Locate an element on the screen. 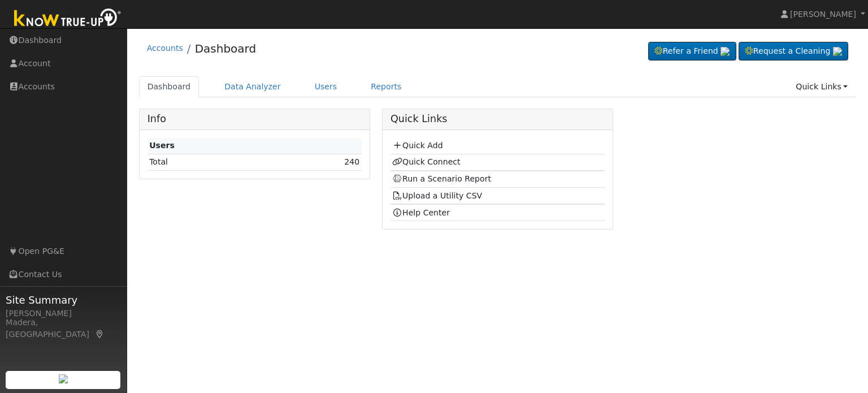 The width and height of the screenshot is (868, 393). a: Reports is located at coordinates (386, 86).